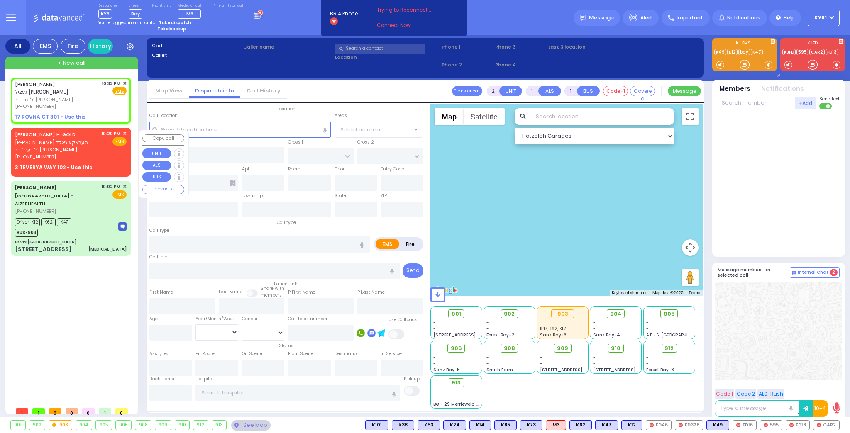 This screenshot has width=850, height=433. What do you see at coordinates (429, 425) in the screenshot?
I see `div: K53` at bounding box center [429, 425].